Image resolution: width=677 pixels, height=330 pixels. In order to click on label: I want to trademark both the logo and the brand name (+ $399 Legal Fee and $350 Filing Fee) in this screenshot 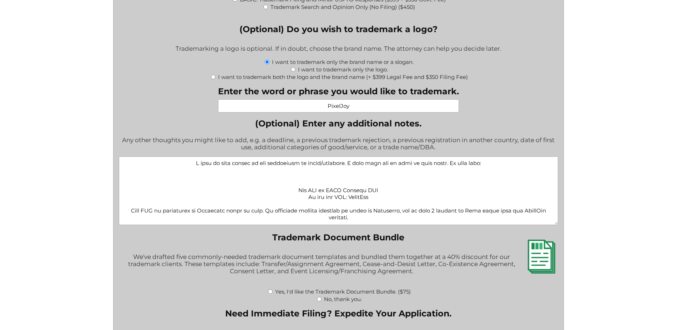, I will do `click(343, 77)`.